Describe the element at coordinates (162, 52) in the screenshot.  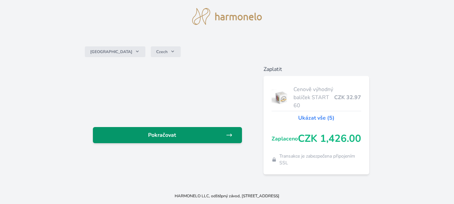
I see `span: Czech` at that location.